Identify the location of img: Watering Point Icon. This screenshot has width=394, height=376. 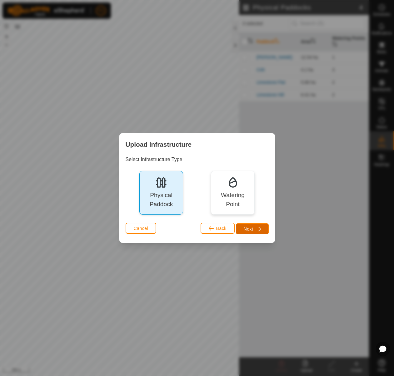
(233, 182).